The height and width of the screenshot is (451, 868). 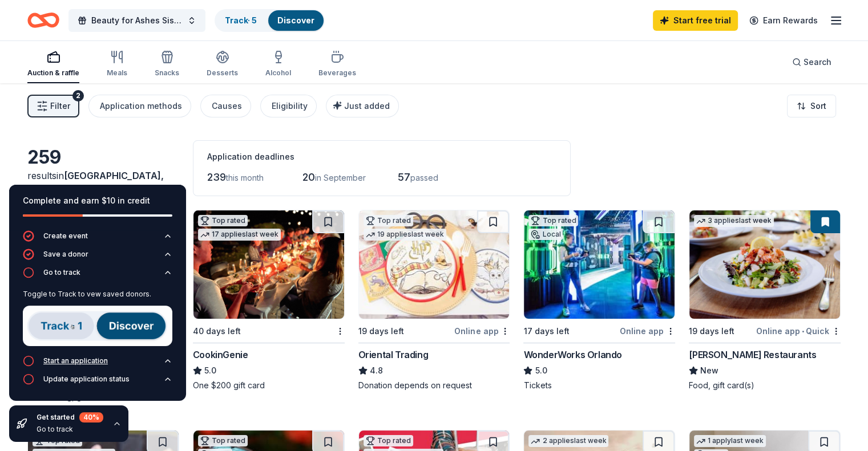 What do you see at coordinates (140, 106) in the screenshot?
I see `button: Application methods` at bounding box center [140, 106].